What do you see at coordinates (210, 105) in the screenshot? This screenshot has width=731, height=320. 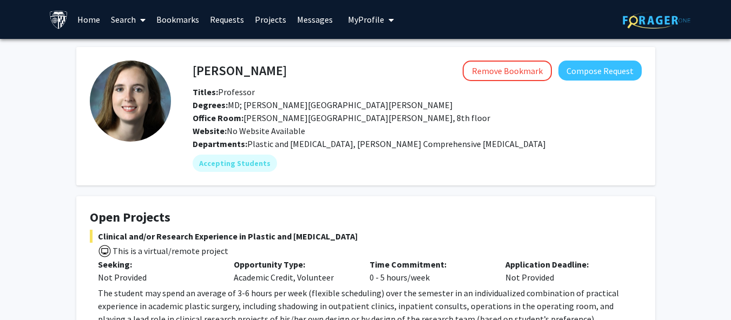 I see `b: Degrees:` at bounding box center [210, 105].